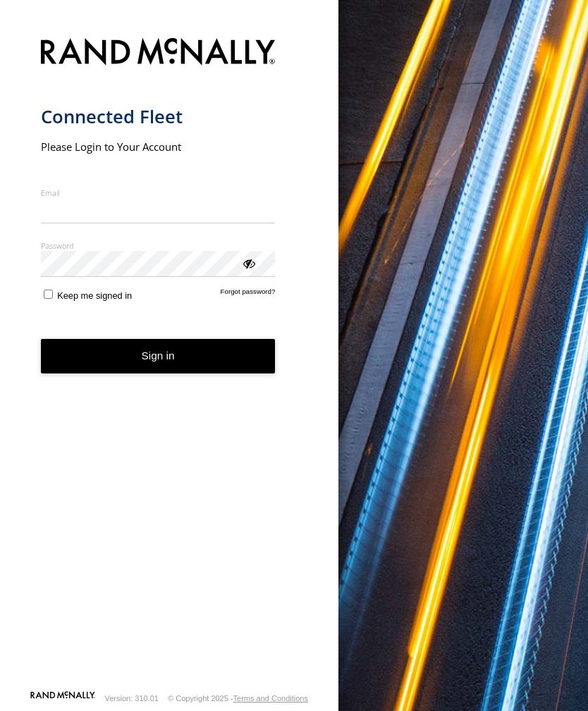 The height and width of the screenshot is (711, 588). I want to click on a: Visit our Website, so click(63, 699).